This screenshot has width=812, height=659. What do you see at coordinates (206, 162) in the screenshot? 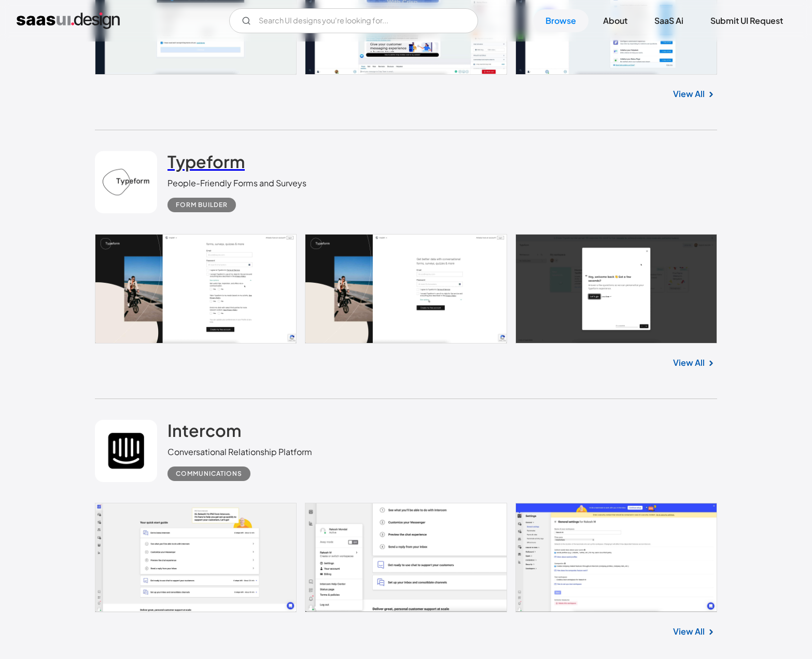
I see `h2: Typeform` at bounding box center [206, 162].